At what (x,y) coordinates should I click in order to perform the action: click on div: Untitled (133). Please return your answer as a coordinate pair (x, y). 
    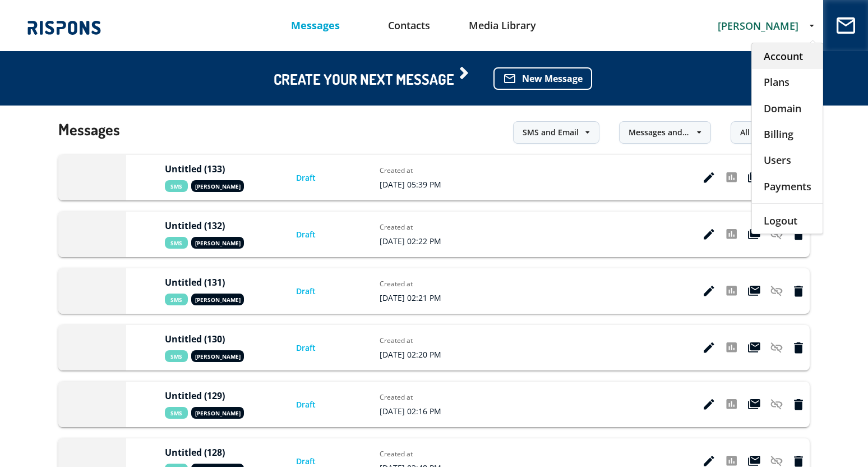
    Looking at the image, I should click on (211, 169).